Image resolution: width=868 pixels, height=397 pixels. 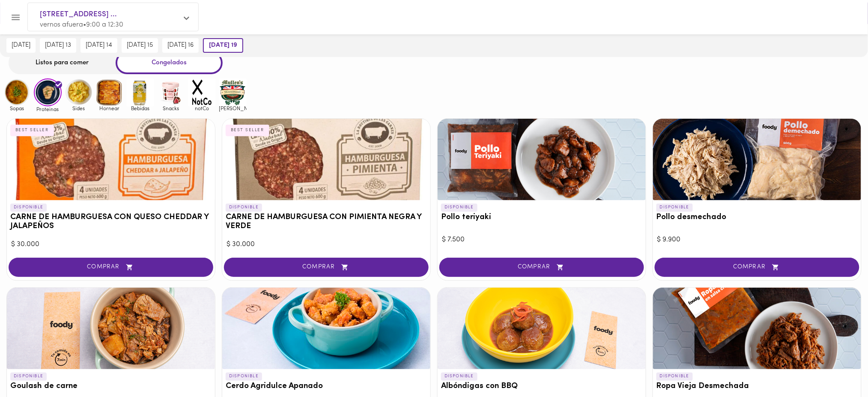 What do you see at coordinates (109, 92) in the screenshot?
I see `img: Hornear` at bounding box center [109, 92].